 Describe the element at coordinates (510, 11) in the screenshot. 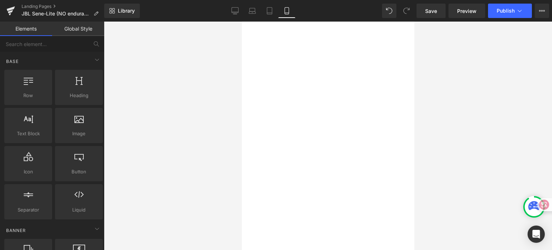

I see `button: Publish` at that location.